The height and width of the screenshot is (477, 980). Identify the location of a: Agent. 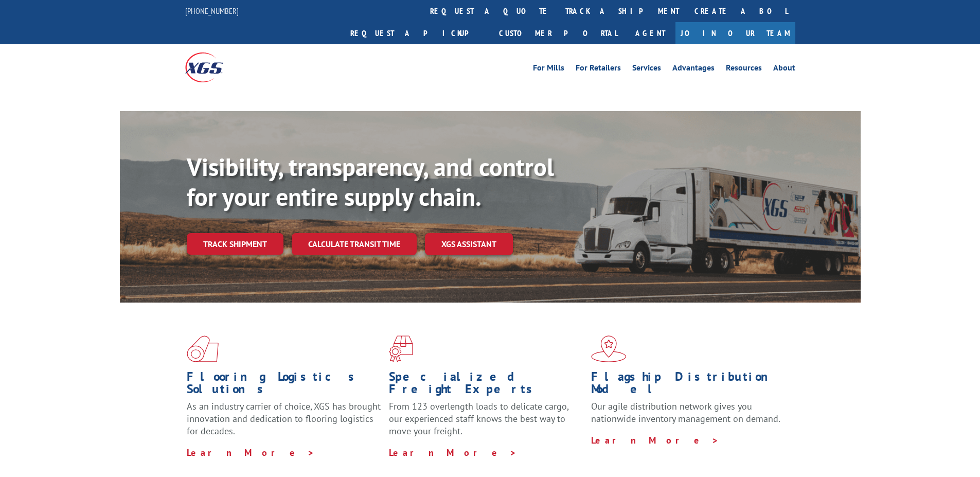
(651, 33).